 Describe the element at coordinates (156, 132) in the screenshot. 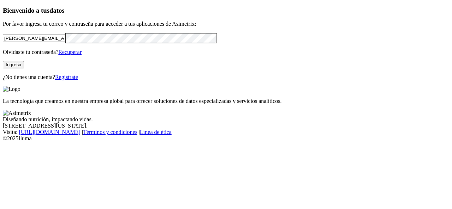

I see `a: Línea de ética` at that location.